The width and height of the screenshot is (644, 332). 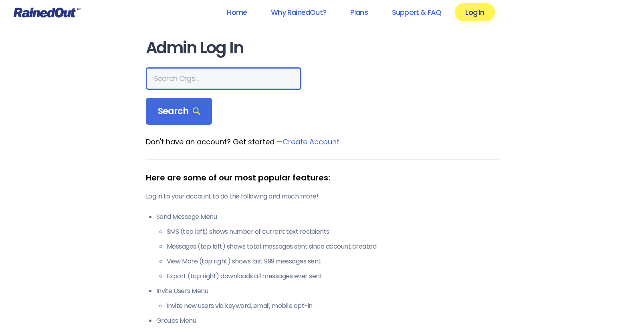 I want to click on p: Log in to your account to do the following and much more!, so click(x=322, y=196).